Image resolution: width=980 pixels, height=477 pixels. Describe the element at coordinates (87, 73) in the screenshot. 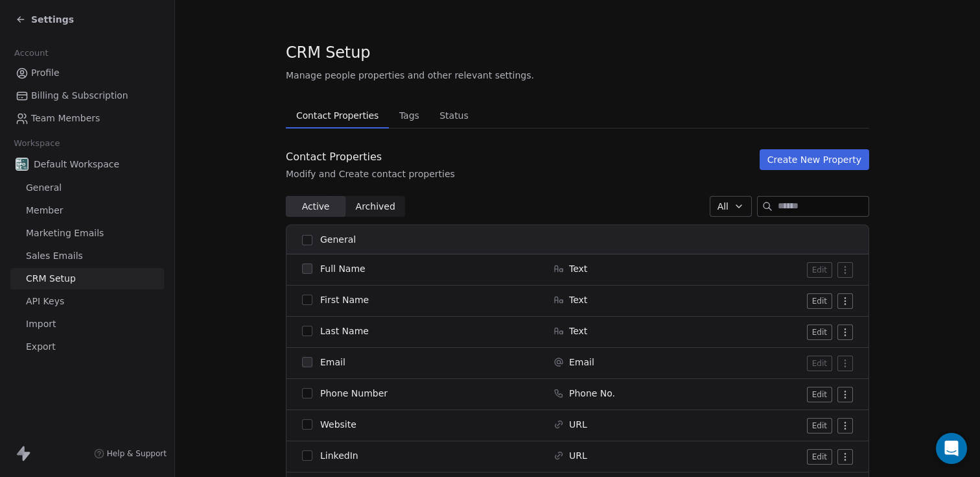

I see `a: Profile` at that location.